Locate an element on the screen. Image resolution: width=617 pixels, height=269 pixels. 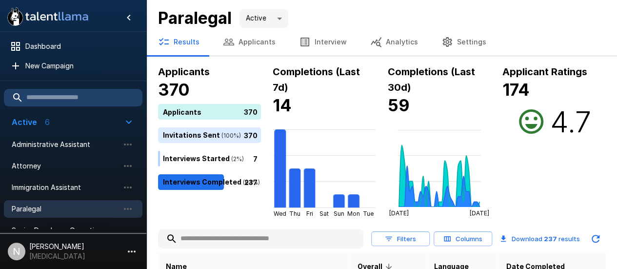
button: Download 237 results is located at coordinates (540, 239).